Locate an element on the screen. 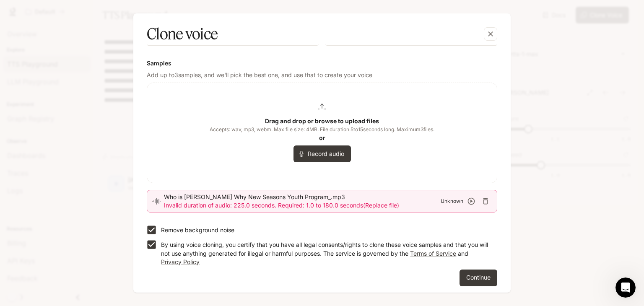 This screenshot has height=306, width=644. p: Remove background noise is located at coordinates (197, 230).